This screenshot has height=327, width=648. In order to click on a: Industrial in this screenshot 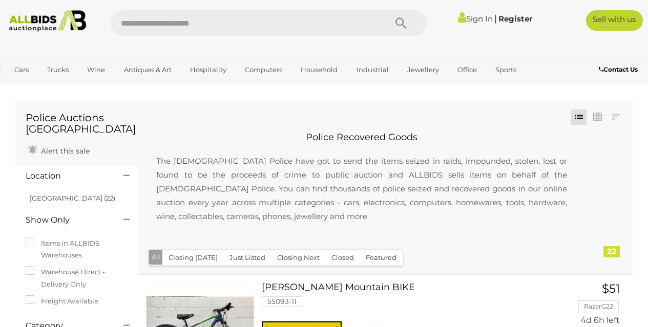, I will do `click(372, 70)`.